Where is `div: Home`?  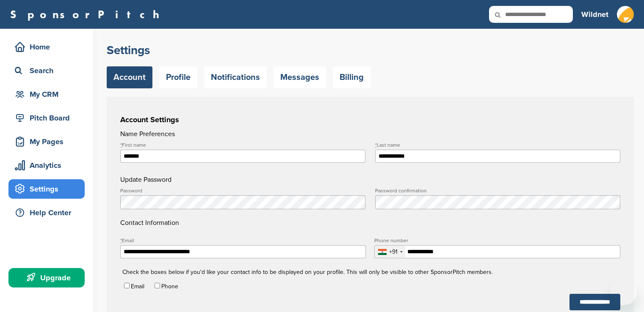
div: Home is located at coordinates (49, 47).